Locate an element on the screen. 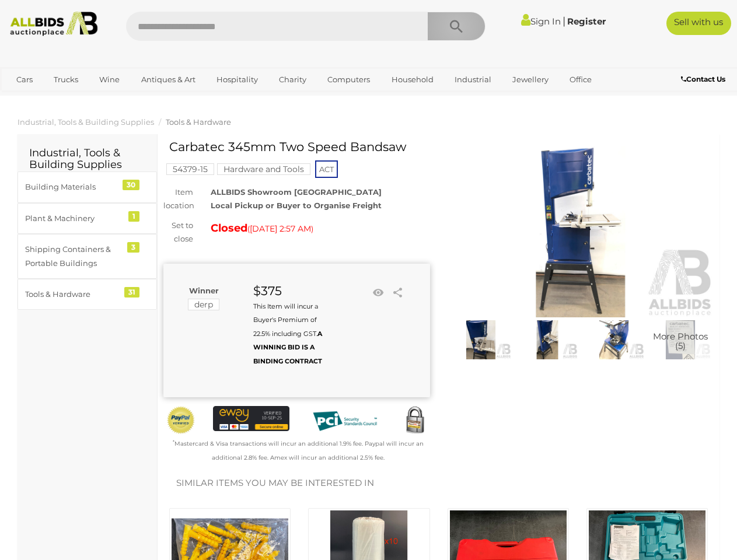  img: Official PayPal Seal is located at coordinates (181, 420).